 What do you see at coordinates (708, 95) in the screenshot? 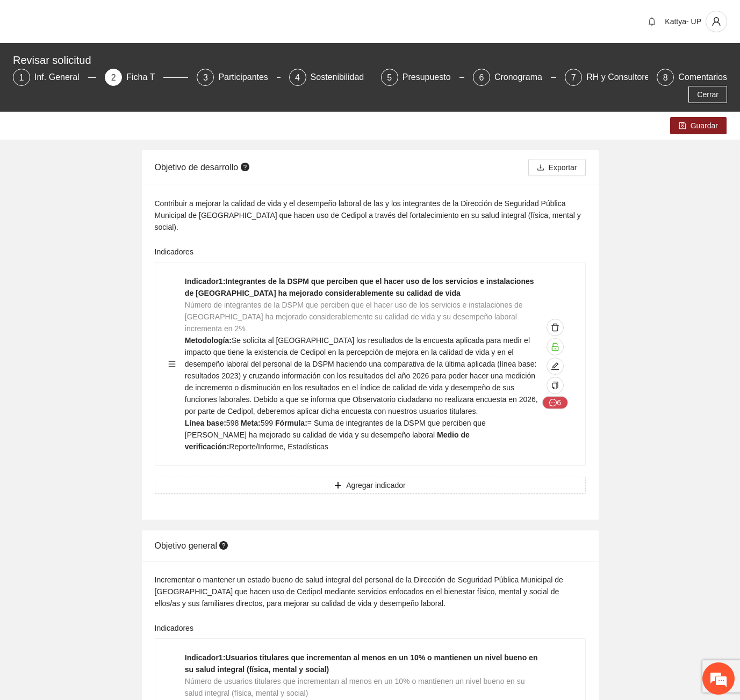
I see `button: Cerrar` at bounding box center [708, 95].